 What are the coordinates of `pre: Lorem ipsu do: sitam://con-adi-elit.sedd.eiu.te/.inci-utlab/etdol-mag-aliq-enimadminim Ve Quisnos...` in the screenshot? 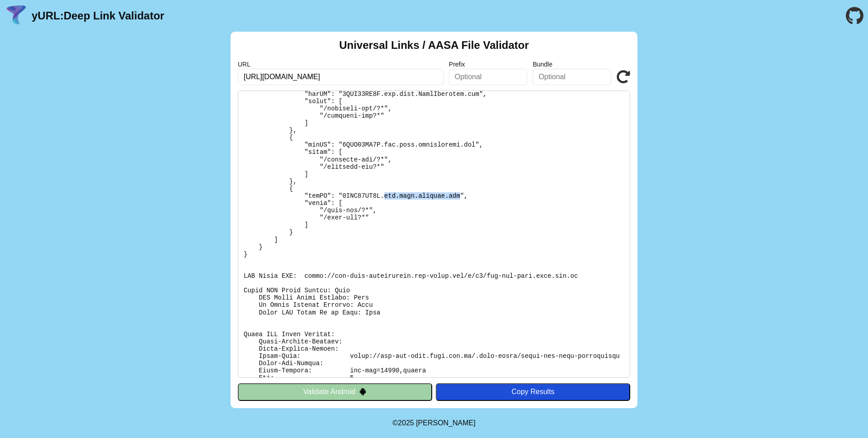 It's located at (434, 234).